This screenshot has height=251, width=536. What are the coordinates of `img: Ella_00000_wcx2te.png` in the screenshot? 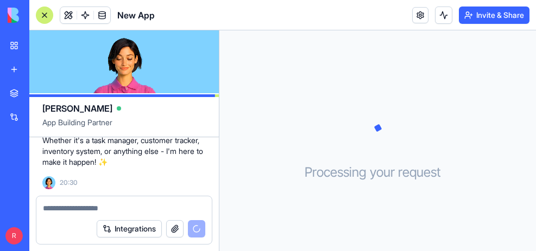 It's located at (49, 183).